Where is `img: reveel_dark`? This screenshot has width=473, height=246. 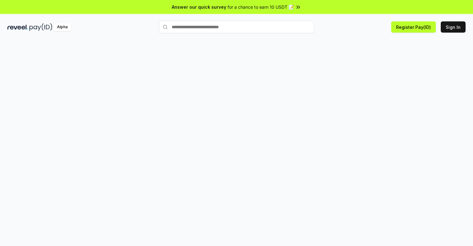
img: reveel_dark is located at coordinates (18, 27).